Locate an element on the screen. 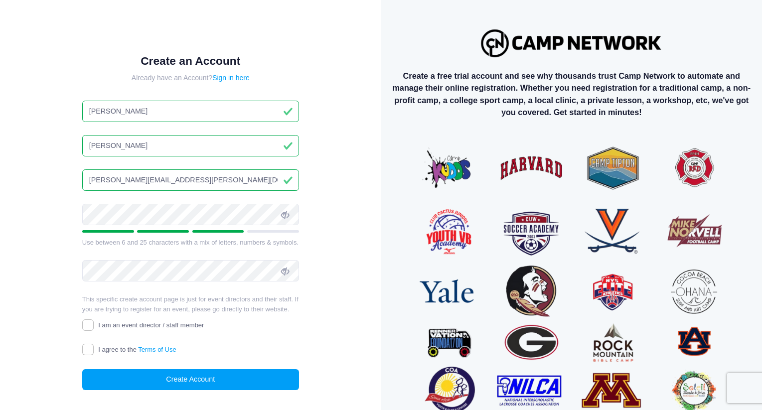  button: Create Account is located at coordinates (190, 380).